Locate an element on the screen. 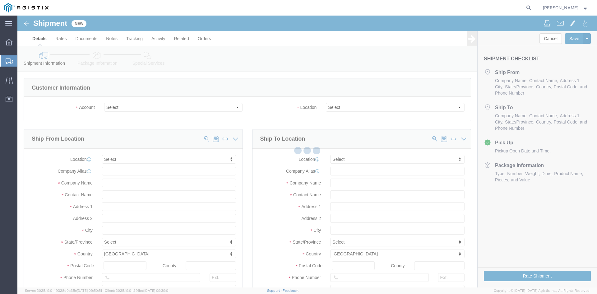 The image size is (597, 294). span: Server: 2025.19.0-49328d0a35e is located at coordinates (63, 290).